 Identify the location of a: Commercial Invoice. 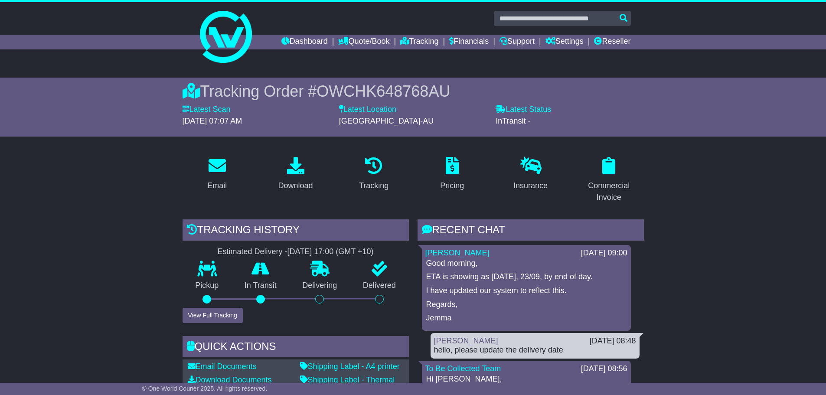
(609, 180).